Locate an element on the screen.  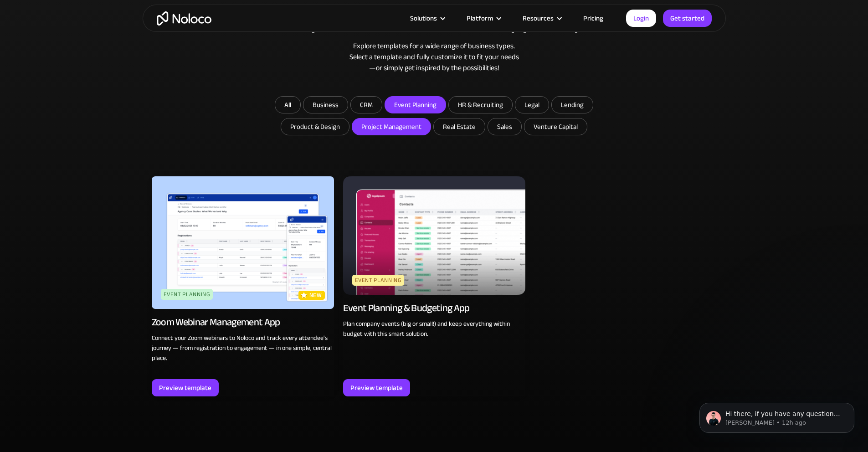
div: message notification from Darragh, 12h ago. Hi there, if you have any questions about our pricing... is located at coordinates (91, 34).